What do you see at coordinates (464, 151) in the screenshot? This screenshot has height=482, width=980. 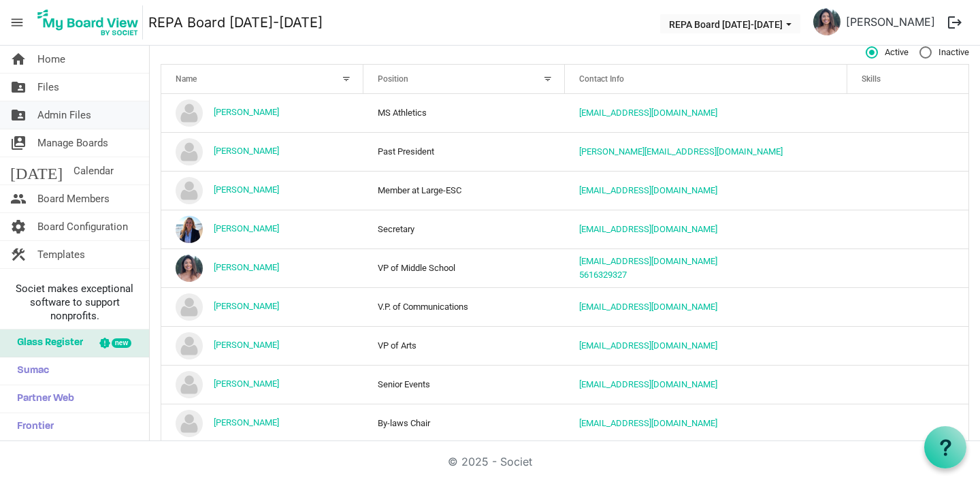 I see `td: Past President column header Position` at bounding box center [464, 151].